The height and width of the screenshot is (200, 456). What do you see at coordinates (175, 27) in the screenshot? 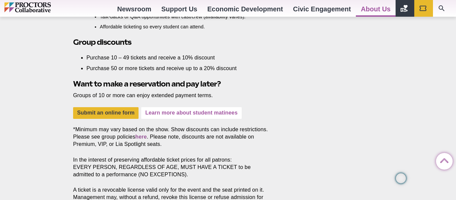
I see `li: Affordable ticketing so every student can attend.` at bounding box center [175, 27].